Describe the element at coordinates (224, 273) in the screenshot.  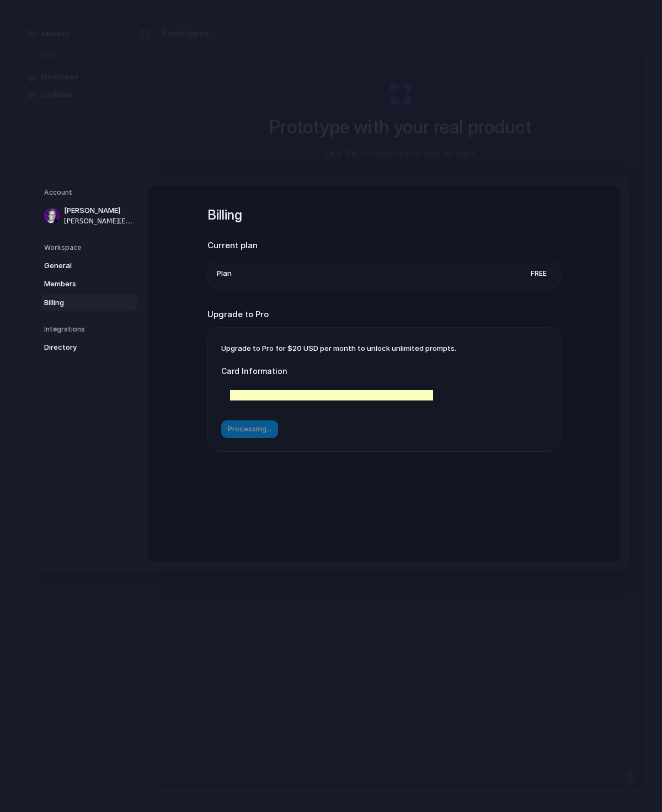
I see `span: Plan` at that location.